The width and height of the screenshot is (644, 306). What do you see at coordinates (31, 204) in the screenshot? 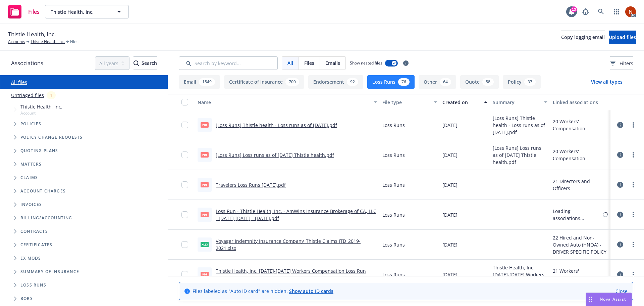
I see `span: Invoices` at bounding box center [31, 204].